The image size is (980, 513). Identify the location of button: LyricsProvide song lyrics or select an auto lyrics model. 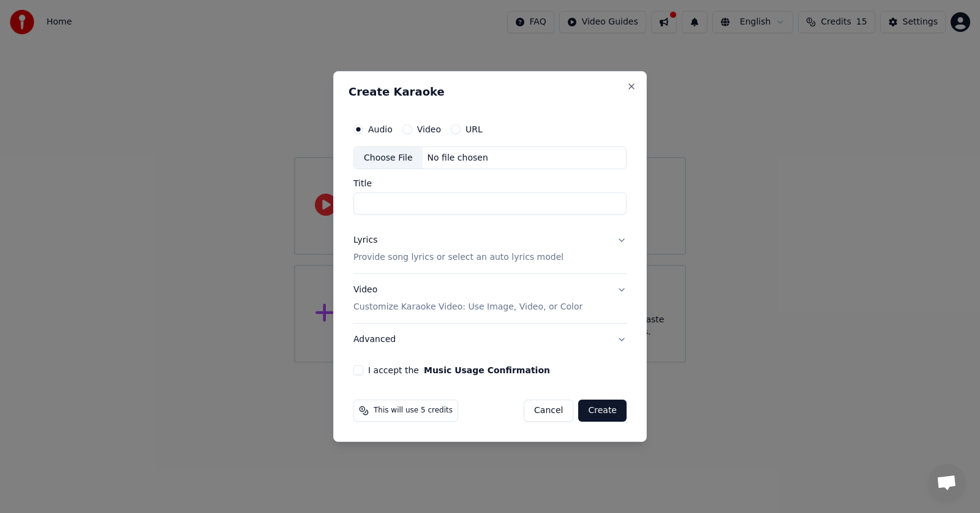
(490, 250).